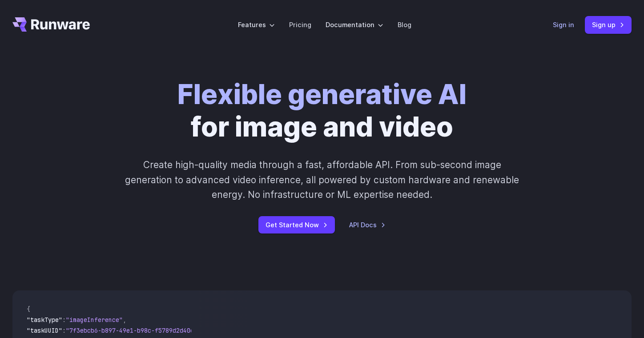  What do you see at coordinates (256, 25) in the screenshot?
I see `label: Features` at bounding box center [256, 25].